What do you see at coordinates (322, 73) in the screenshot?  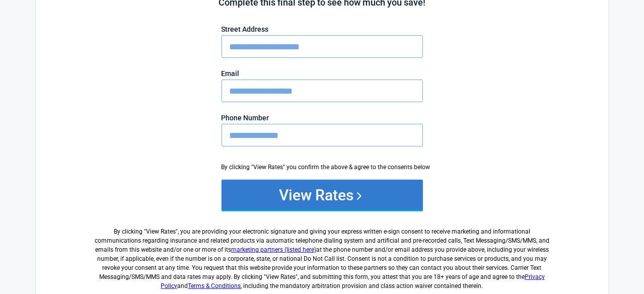 I see `label: Email` at bounding box center [322, 73].